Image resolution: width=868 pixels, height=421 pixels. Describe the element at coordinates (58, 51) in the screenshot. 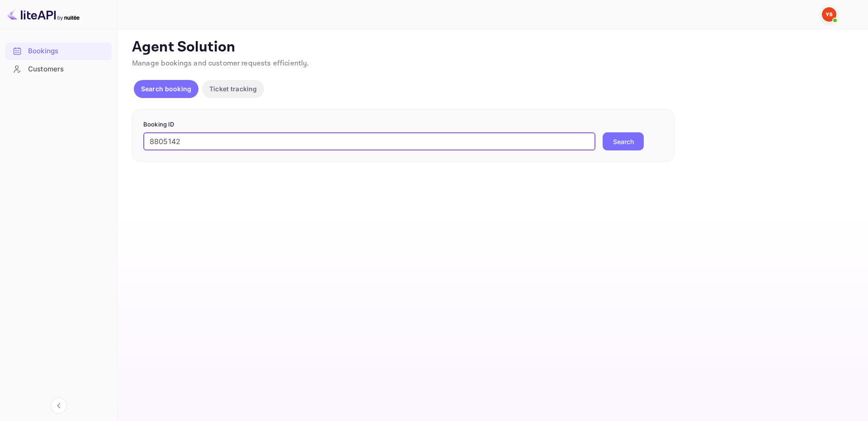

I see `a: Bookings` at that location.